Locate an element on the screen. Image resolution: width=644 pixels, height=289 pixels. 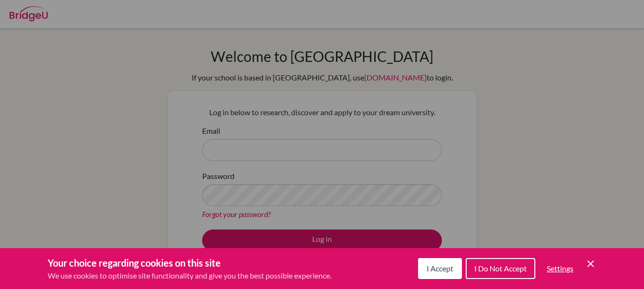
button: Save and close is located at coordinates (590, 264).